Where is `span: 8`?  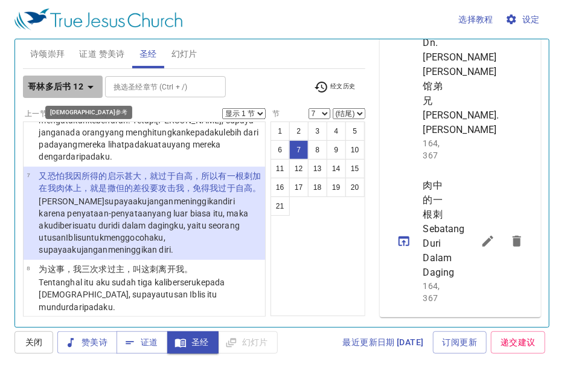 span: 8 is located at coordinates (28, 268).